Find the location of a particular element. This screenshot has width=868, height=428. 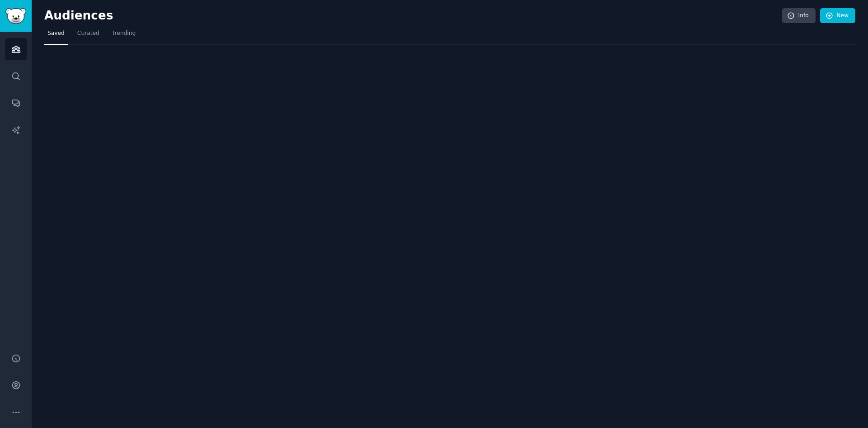

h2: Audiences is located at coordinates (413, 16).